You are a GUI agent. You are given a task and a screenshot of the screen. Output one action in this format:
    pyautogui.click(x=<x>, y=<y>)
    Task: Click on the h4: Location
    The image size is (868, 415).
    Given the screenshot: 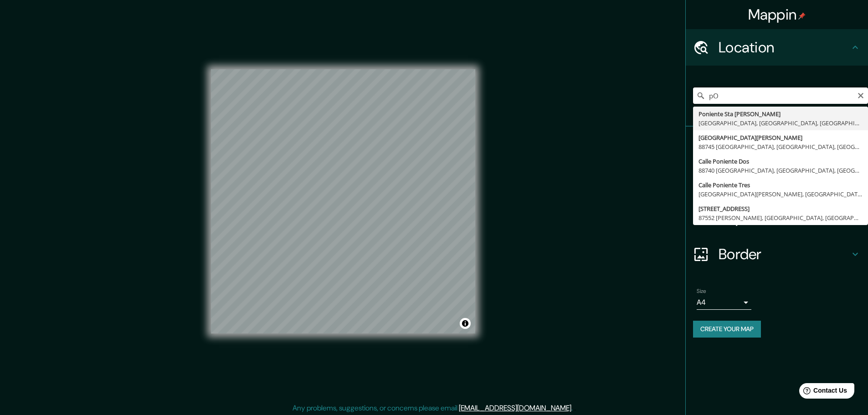 What is the action you would take?
    pyautogui.click(x=784, y=47)
    